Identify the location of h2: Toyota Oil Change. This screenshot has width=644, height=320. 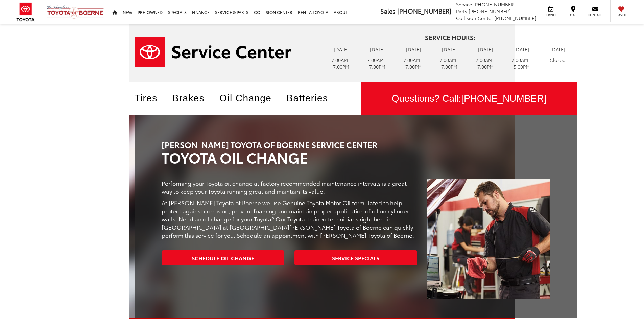
(356, 149).